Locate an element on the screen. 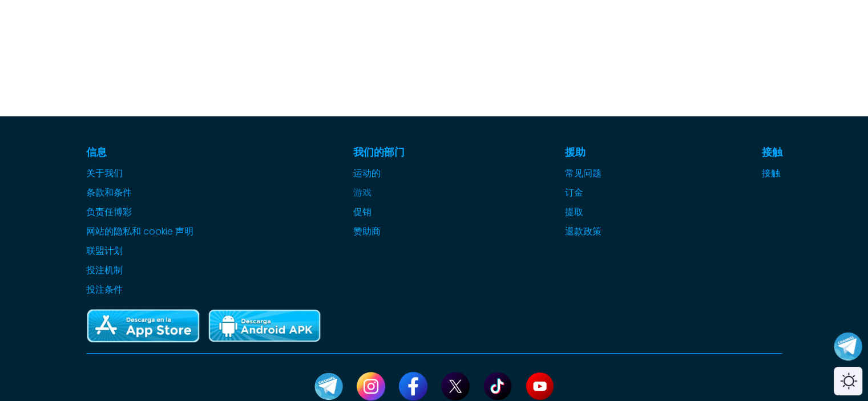 This screenshot has height=401, width=868. a: 负责任博彩 is located at coordinates (140, 212).